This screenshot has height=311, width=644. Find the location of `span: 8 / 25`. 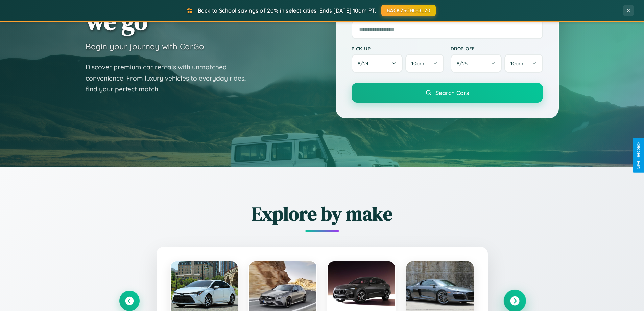

span: 8 / 25 is located at coordinates (463, 63).